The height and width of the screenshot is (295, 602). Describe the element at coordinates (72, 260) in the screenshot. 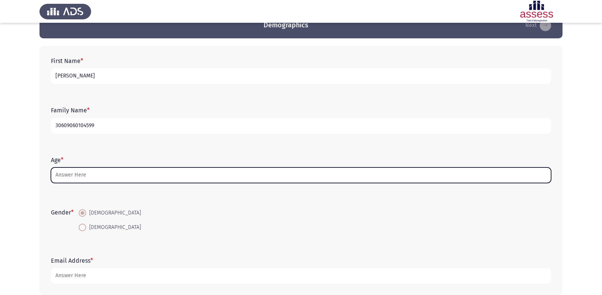

I see `label: Email Address` at that location.